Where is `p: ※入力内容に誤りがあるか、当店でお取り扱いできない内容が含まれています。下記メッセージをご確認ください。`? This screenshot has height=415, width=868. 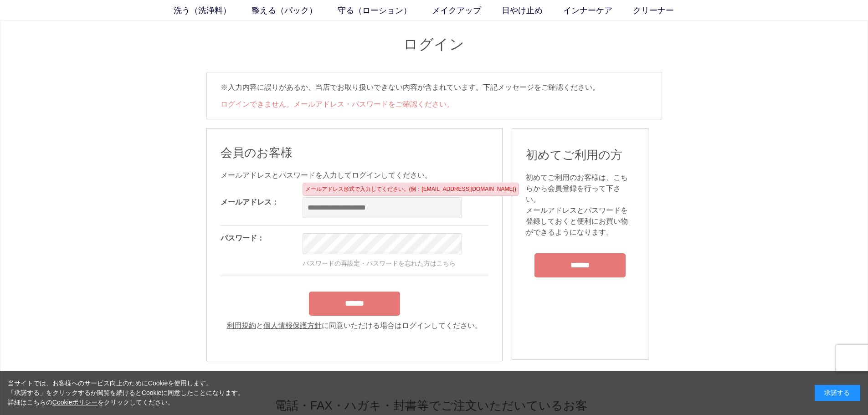
p: ※入力内容に誤りがあるか、当店でお取り扱いできない内容が含まれています。下記メッセージをご確認ください。 is located at coordinates (434, 88).